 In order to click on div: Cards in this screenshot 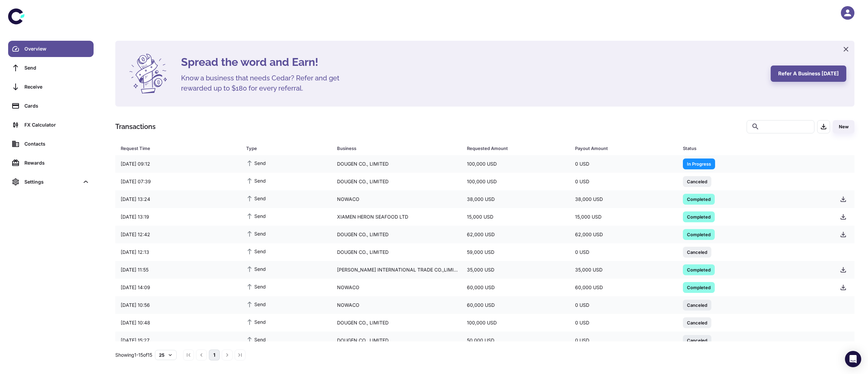, I will do `click(57, 106)`.